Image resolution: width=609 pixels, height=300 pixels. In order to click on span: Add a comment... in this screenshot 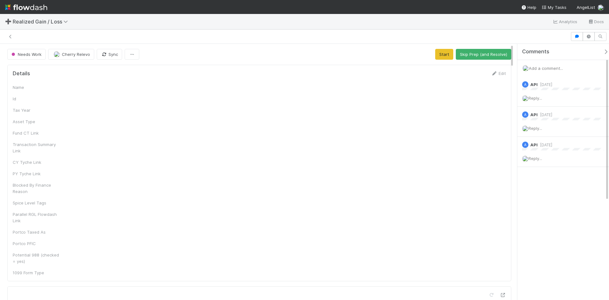, I will do `click(546, 68)`.